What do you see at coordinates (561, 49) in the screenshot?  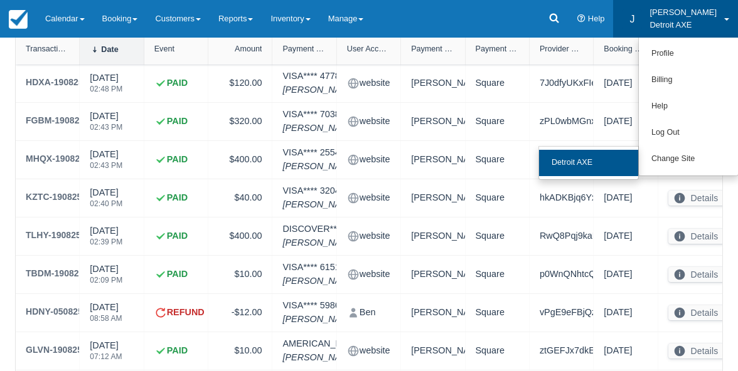 I see `div: Provider Transaction` at bounding box center [561, 49].